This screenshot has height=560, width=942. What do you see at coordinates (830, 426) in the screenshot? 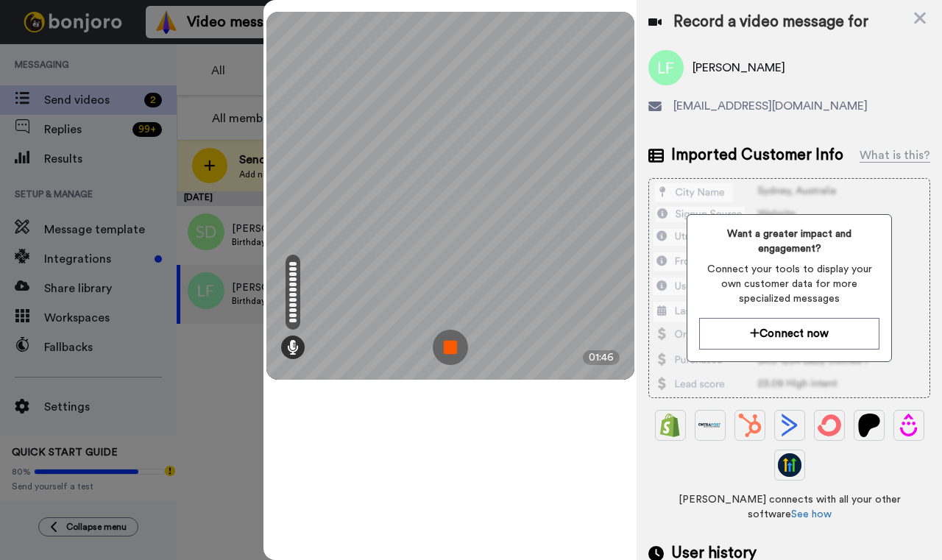
I see `img: ConvertKit` at bounding box center [830, 426].